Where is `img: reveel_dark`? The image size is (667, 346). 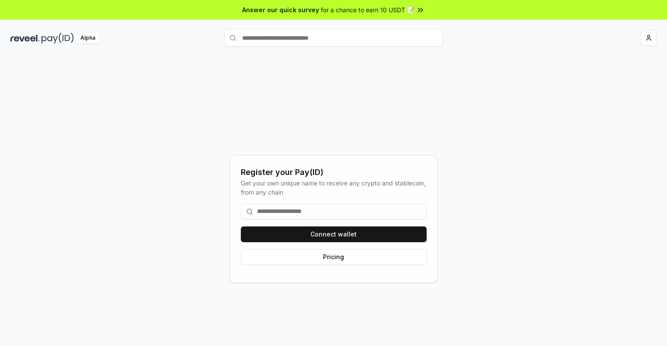
img: reveel_dark is located at coordinates (25, 38).